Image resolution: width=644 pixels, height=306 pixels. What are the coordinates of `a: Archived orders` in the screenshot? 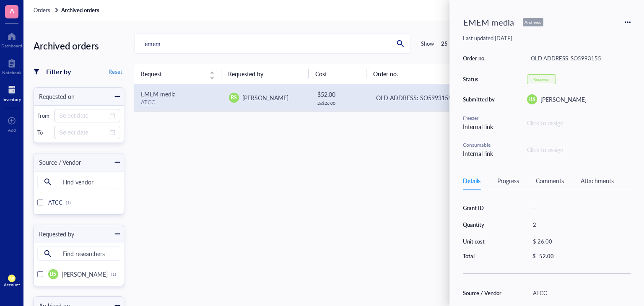 It's located at (81, 10).